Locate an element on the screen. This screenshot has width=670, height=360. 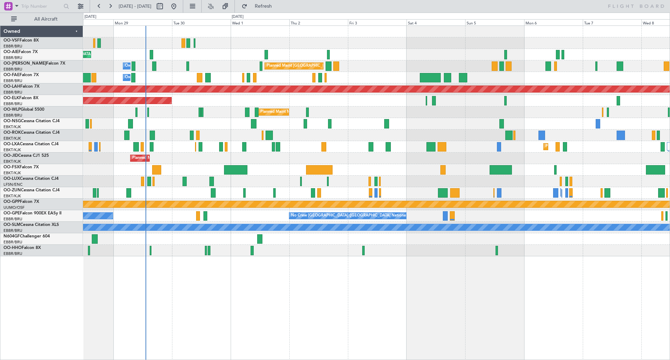
a: OO-ROKCessna Citation CJ4 is located at coordinates (31, 133).